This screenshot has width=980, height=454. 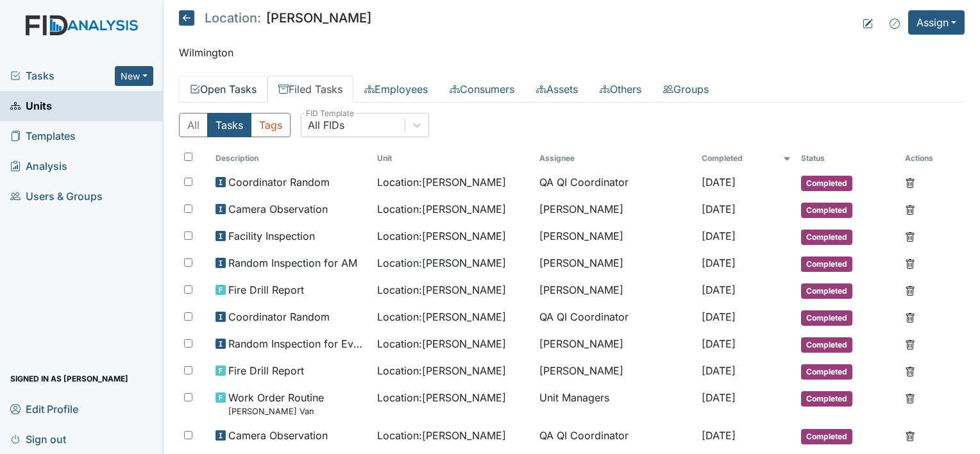 What do you see at coordinates (270, 126) in the screenshot?
I see `button: Tags` at bounding box center [270, 126].